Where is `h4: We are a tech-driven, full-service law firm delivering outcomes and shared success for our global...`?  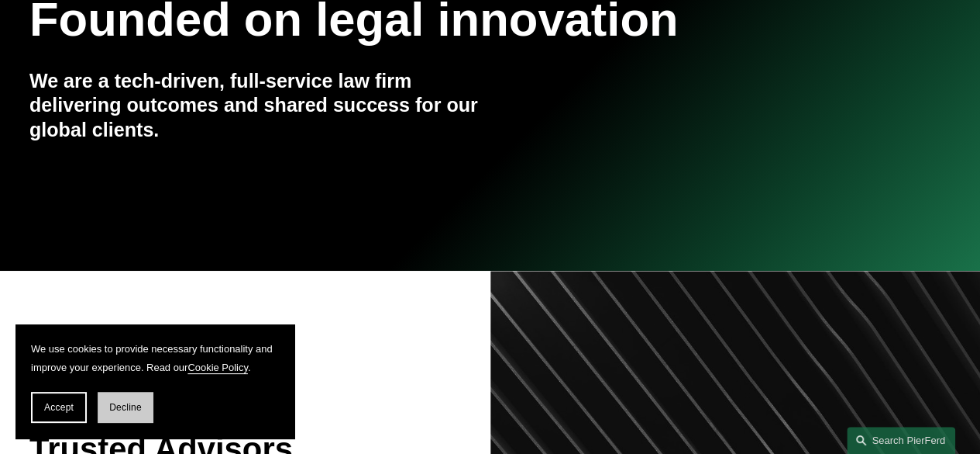
h4: We are a tech-driven, full-service law firm delivering outcomes and shared success for our global... is located at coordinates (259, 106).